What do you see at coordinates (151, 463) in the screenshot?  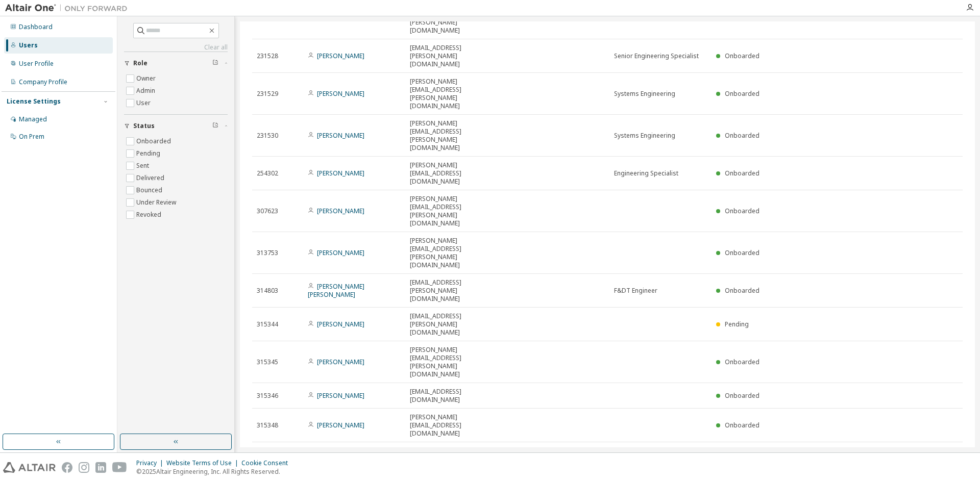 I see `div: Privacy` at bounding box center [151, 463].